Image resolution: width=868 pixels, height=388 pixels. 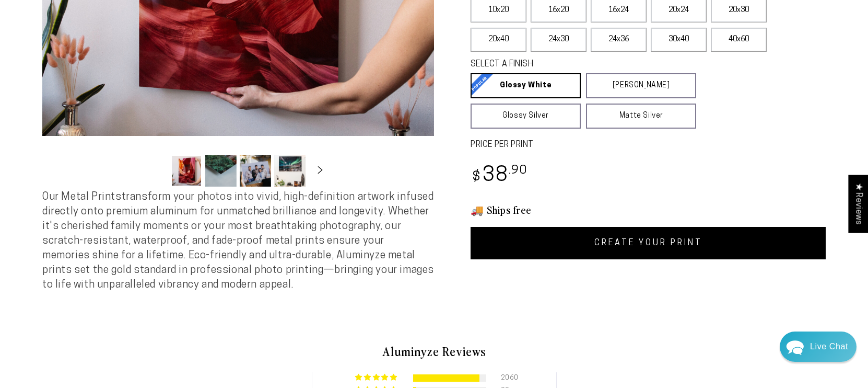 What do you see at coordinates (507, 378) in the screenshot?
I see `div: 2060` at bounding box center [507, 378].